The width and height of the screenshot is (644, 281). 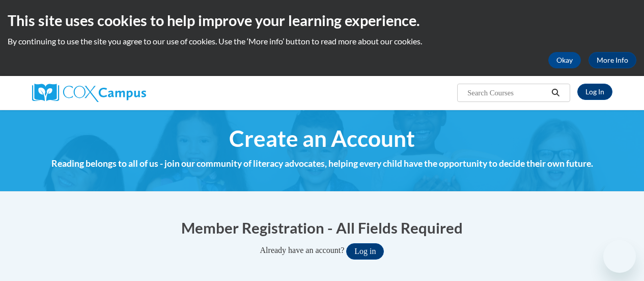 What do you see at coordinates (89, 93) in the screenshot?
I see `a: Cox Campus` at bounding box center [89, 93].